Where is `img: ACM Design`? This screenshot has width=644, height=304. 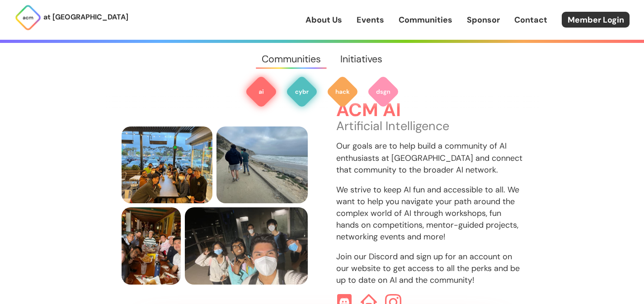
img: ACM Design is located at coordinates (383, 91).